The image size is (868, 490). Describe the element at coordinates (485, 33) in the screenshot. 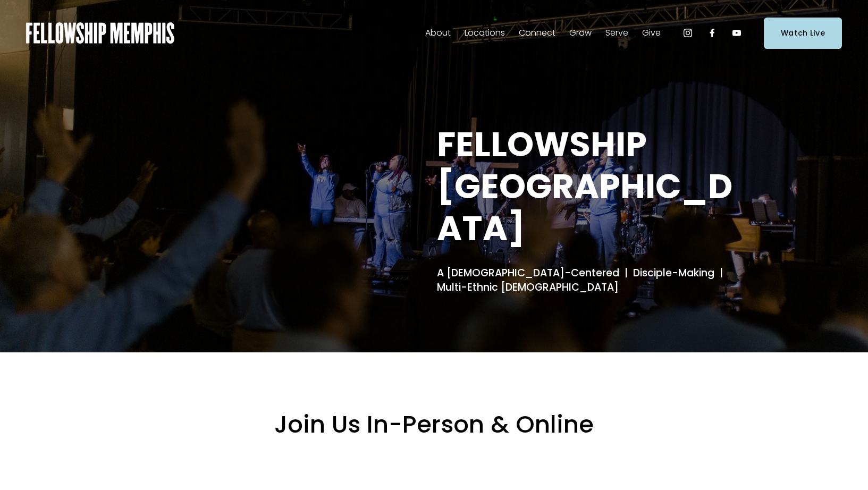

I see `span: Locations` at that location.